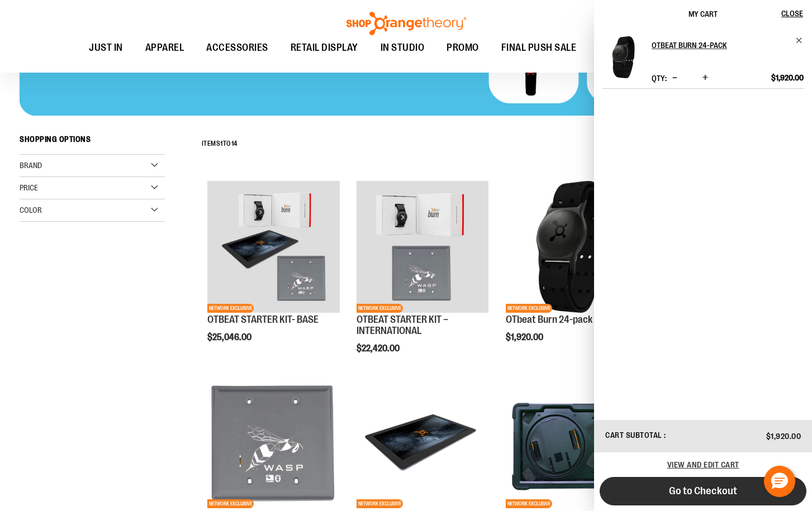  What do you see at coordinates (792, 13) in the screenshot?
I see `span: Close` at bounding box center [792, 13].